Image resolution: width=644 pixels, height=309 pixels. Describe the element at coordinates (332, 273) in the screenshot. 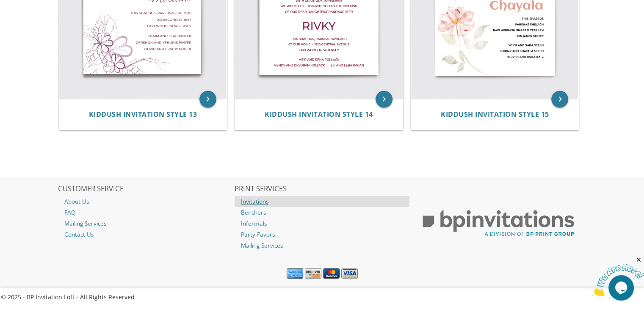

I see `img: MasterCard` at that location.